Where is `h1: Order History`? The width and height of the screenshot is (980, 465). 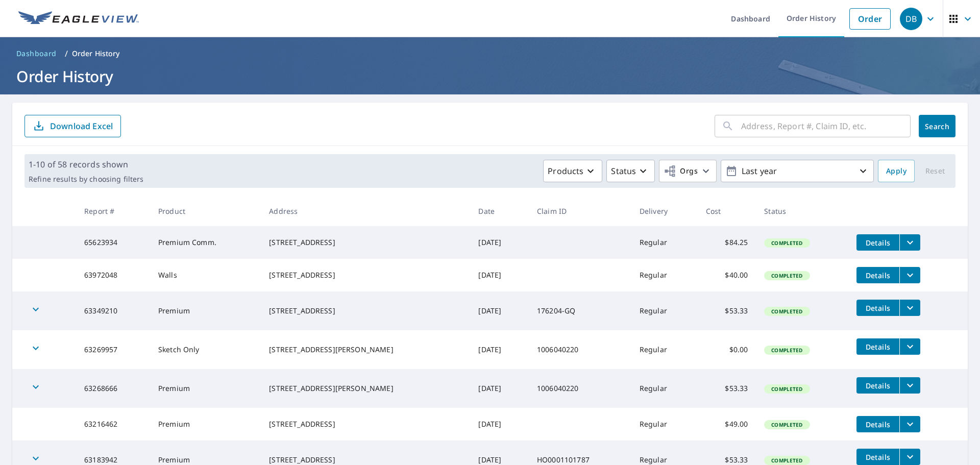
h1: Order History is located at coordinates (490, 76).